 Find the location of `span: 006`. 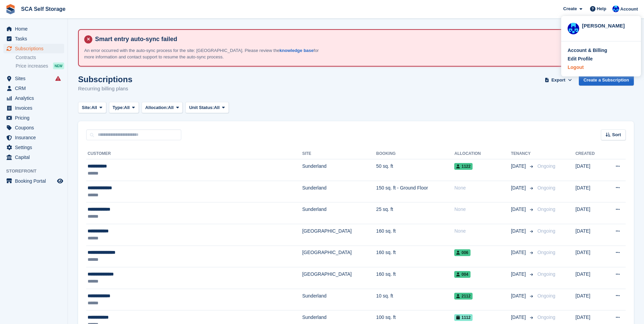

span: 006 is located at coordinates (462, 252).